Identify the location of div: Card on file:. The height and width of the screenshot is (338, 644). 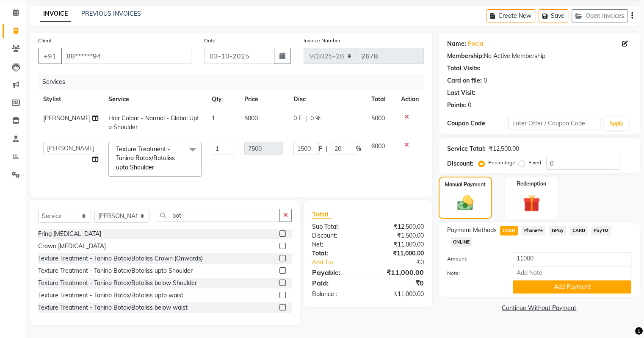
(464, 81).